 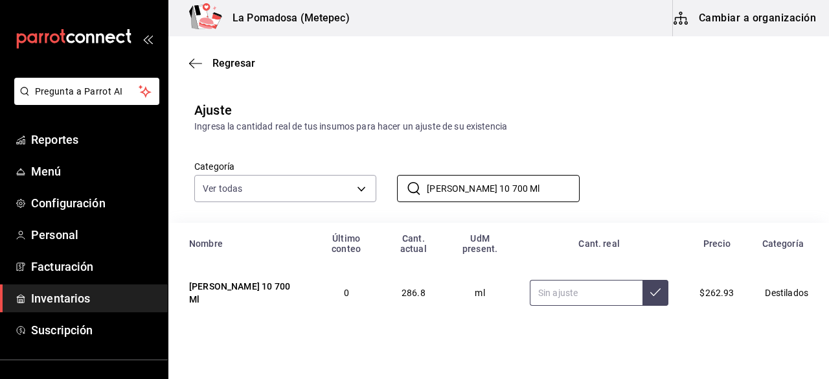 What do you see at coordinates (789, 293) in the screenshot?
I see `td: Destilados` at bounding box center [789, 293].